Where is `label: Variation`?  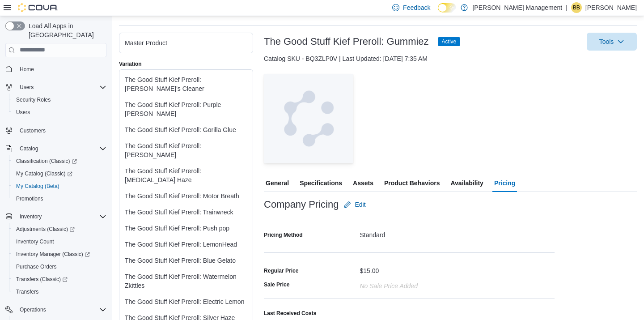 label: Variation is located at coordinates (131, 64).